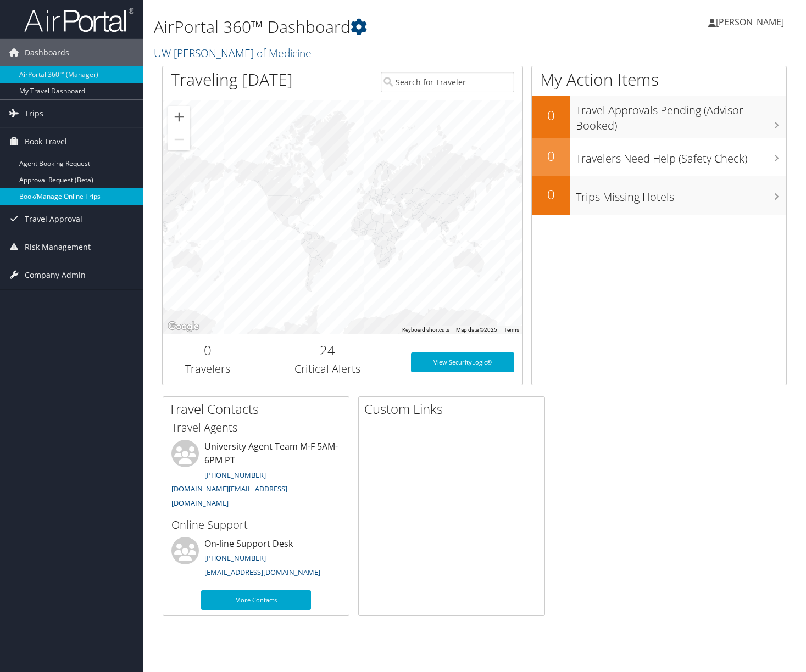 This screenshot has width=806, height=672. I want to click on h2: Custom Links, so click(454, 410).